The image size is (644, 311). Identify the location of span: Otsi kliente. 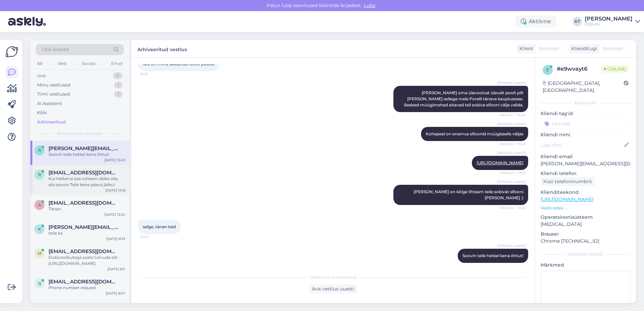
(55, 49).